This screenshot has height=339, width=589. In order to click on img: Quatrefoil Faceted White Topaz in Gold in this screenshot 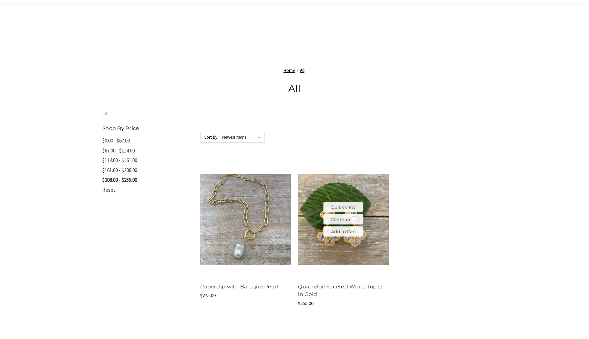, I will do `click(343, 219)`.